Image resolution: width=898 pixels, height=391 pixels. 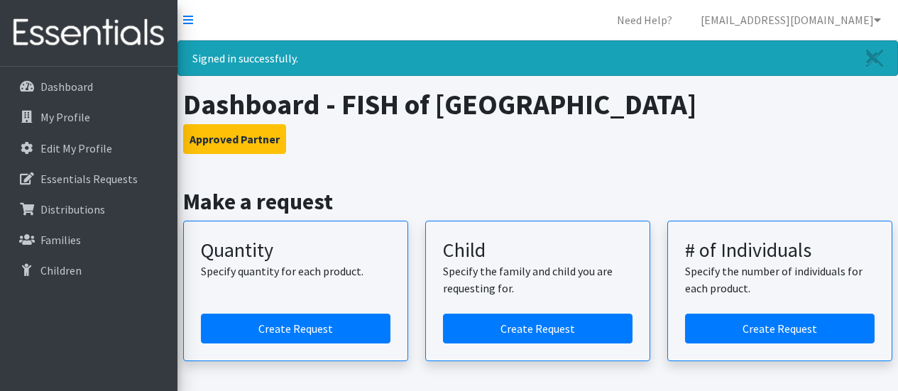 I want to click on p: Specify quantity for each product., so click(x=295, y=271).